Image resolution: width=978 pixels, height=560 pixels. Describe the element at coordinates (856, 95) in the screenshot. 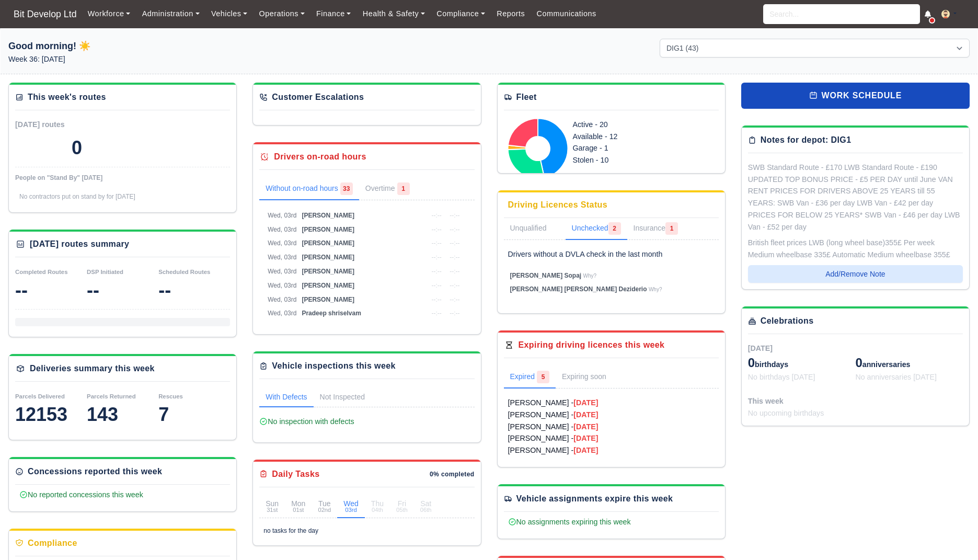

I see `a: work schedule` at that location.